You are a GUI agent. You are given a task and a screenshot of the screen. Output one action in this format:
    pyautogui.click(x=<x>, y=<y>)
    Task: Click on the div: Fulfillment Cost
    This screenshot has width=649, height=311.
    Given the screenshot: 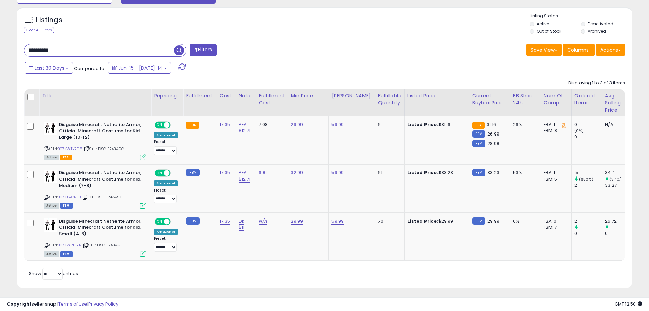 What is the action you would take?
    pyautogui.click(x=272, y=99)
    